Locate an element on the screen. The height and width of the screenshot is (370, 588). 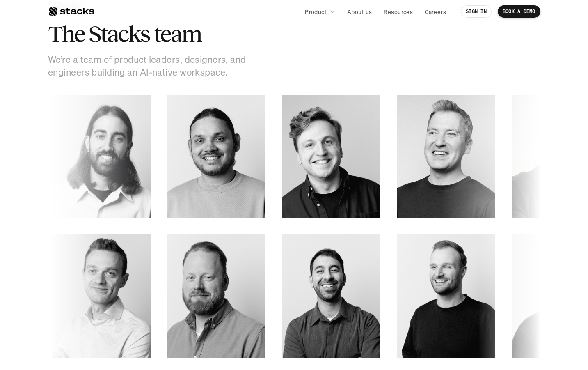
a: BOOK A DEMO is located at coordinates (519, 12).